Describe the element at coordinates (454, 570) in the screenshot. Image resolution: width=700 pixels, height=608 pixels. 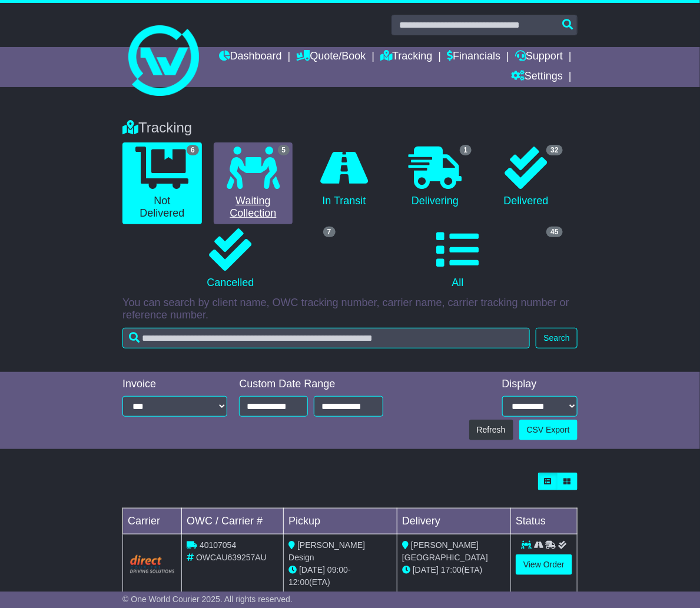
I see `div: (ETA)` at that location.